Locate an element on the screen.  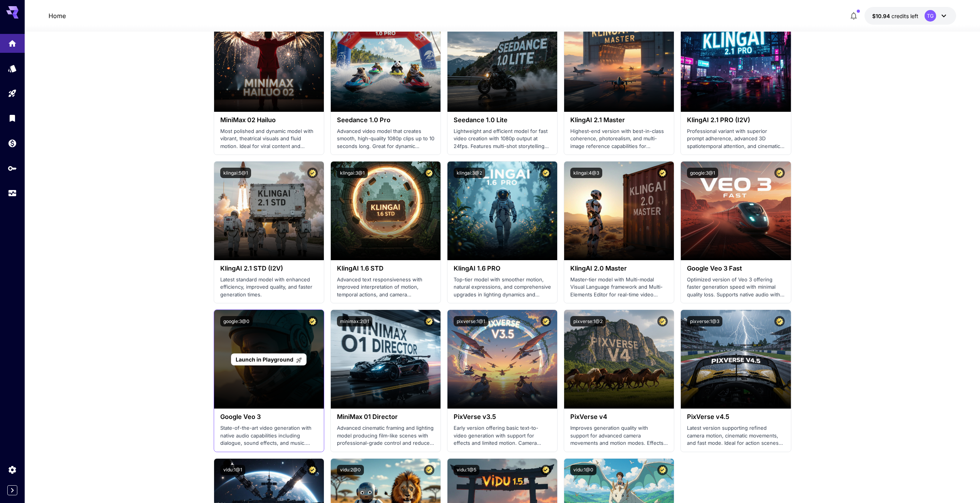
h3: KlingAI 1.6 PRO is located at coordinates (502, 268).